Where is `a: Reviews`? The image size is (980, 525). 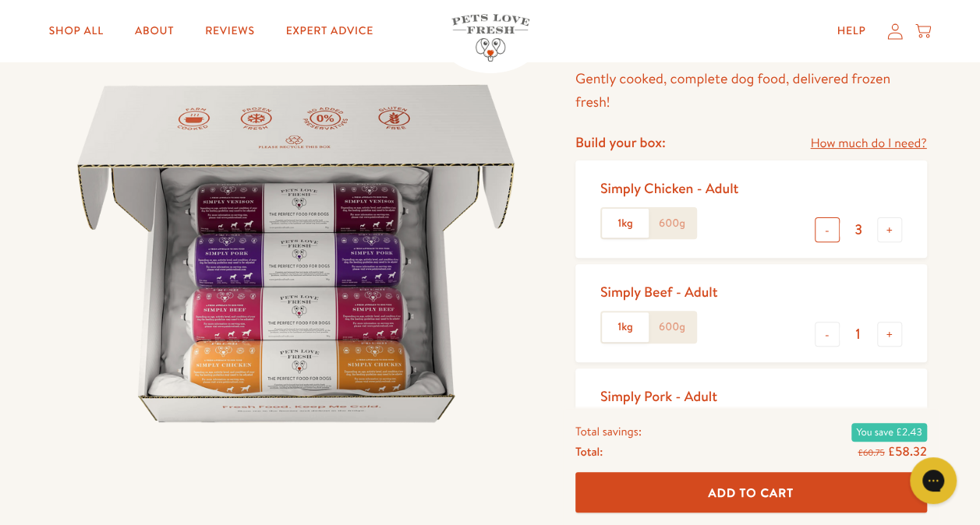
a: Reviews is located at coordinates (229, 31).